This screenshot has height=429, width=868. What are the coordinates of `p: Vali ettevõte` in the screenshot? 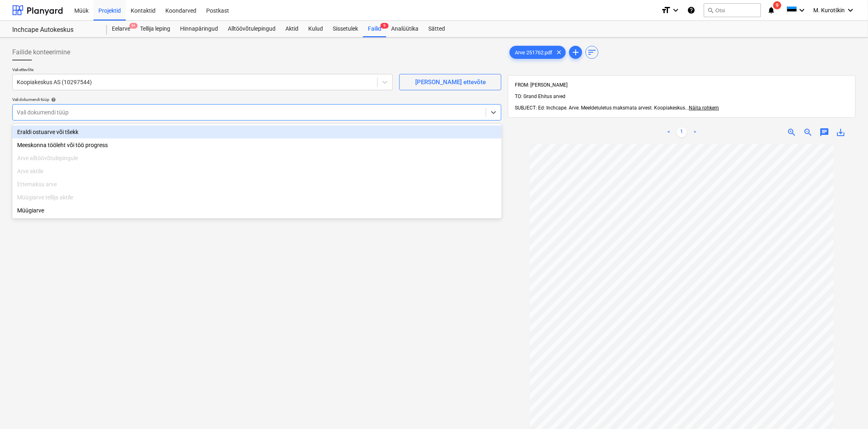 It's located at (202, 70).